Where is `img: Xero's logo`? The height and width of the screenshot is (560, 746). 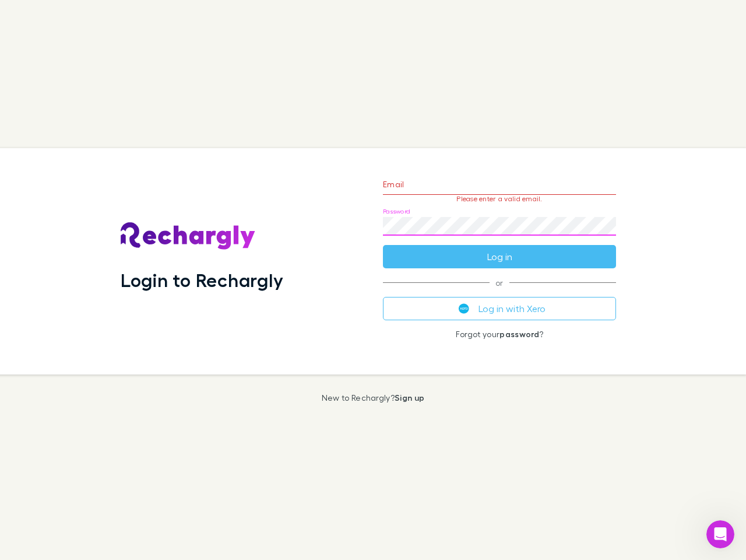
img: Xero's logo is located at coordinates (464, 308).